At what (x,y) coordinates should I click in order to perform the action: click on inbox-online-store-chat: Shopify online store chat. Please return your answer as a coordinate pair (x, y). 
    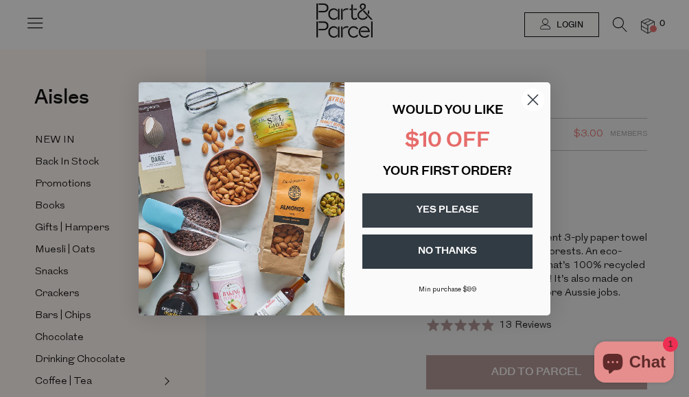
    Looking at the image, I should click on (634, 364).